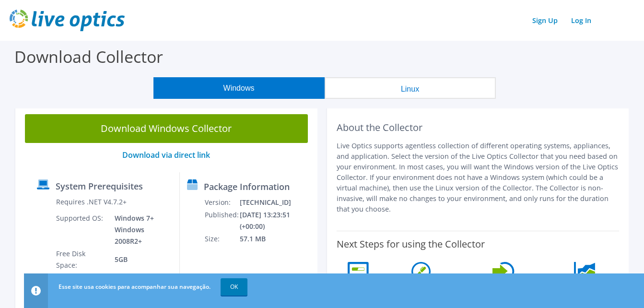 The width and height of the screenshot is (644, 308). I want to click on td: Size:, so click(221, 239).